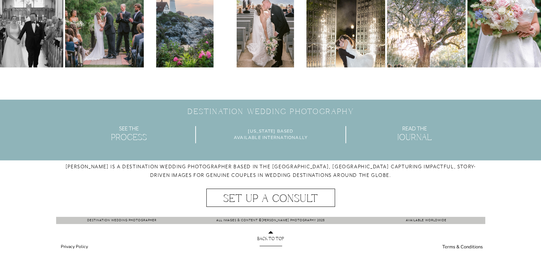  I want to click on p: Available worldwide, so click(426, 221).